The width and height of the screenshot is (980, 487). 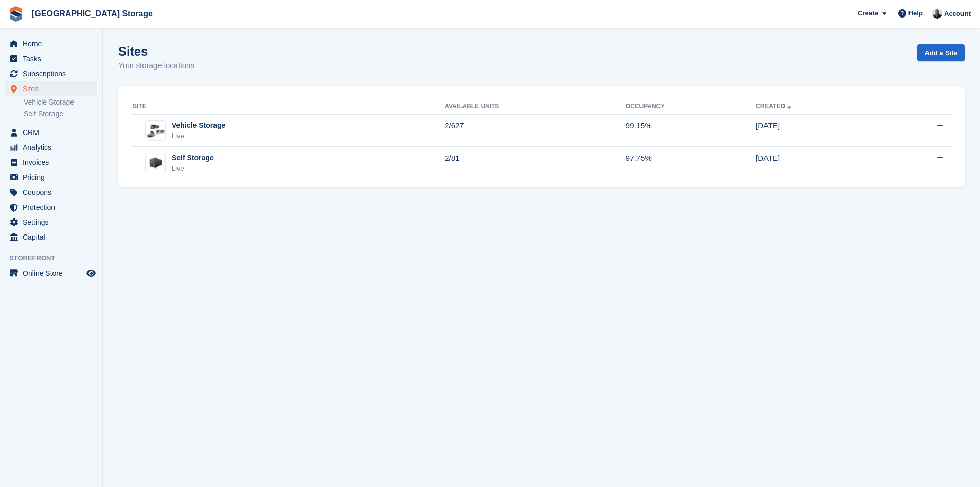 What do you see at coordinates (942, 53) in the screenshot?
I see `a: Add a Site` at bounding box center [942, 53].